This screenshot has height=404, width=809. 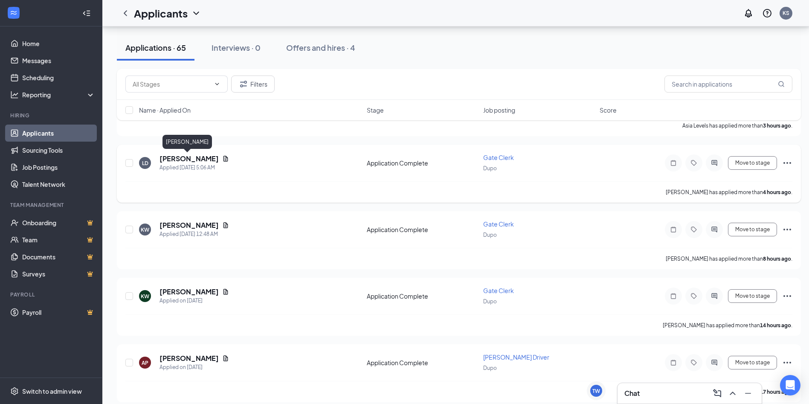 What do you see at coordinates (776, 392) in the screenshot?
I see `b: 17 hours ago` at bounding box center [776, 392].